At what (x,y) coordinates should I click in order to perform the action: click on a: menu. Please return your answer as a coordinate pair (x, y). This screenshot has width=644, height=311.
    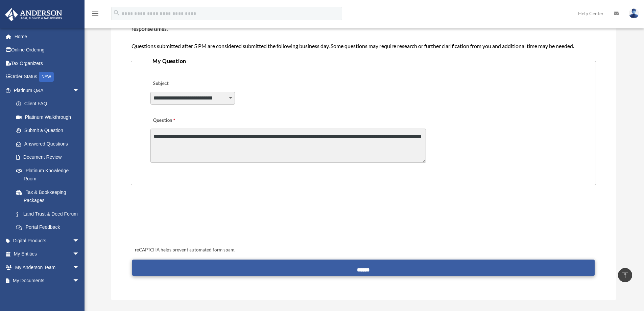
    Looking at the image, I should click on (95, 15).